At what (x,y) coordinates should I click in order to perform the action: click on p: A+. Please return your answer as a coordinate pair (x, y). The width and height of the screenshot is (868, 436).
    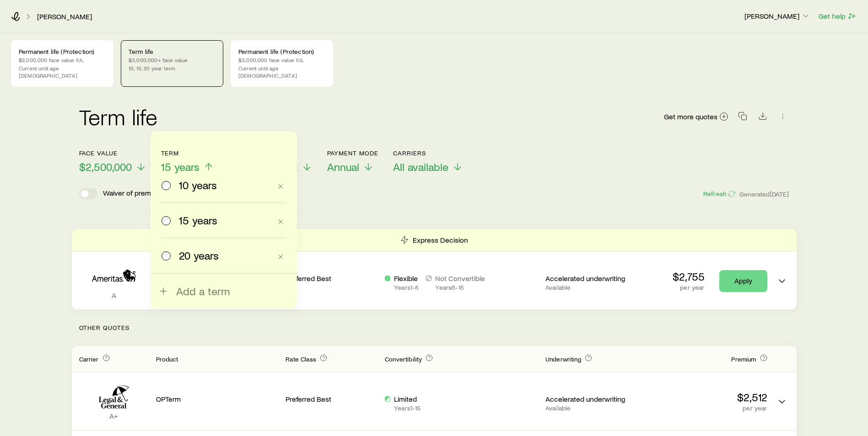
    Looking at the image, I should click on (114, 417).